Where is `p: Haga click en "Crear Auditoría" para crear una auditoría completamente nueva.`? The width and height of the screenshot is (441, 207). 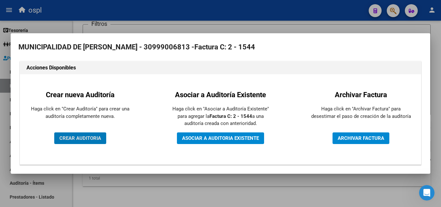 p: Haga click en "Crear Auditoría" para crear una auditoría completamente nueva. is located at coordinates (80, 112).